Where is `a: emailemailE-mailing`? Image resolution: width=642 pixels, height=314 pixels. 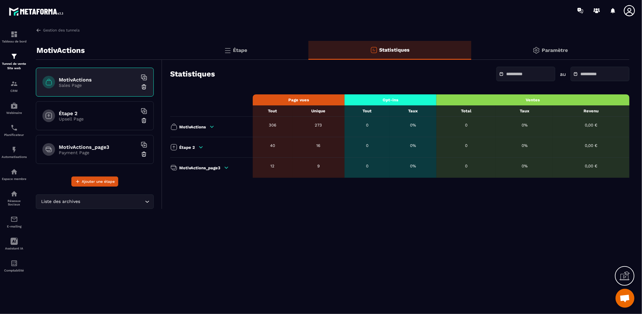 a: emailemailE-mailing is located at coordinates (14, 222).